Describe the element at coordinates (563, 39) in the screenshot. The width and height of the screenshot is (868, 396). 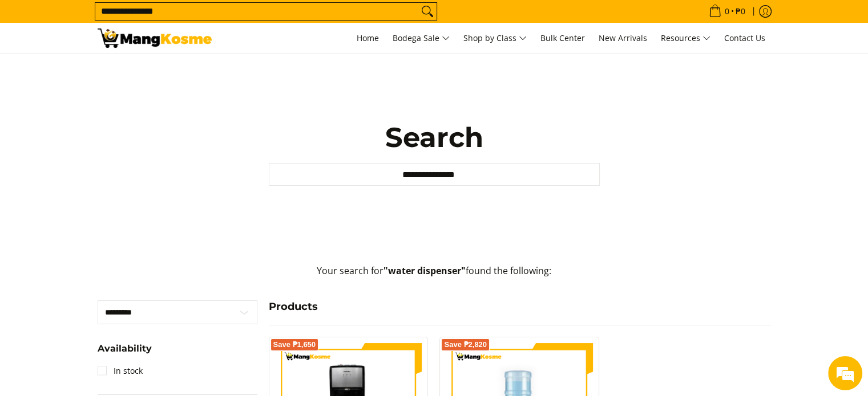
I see `a: Bulk Center` at that location.